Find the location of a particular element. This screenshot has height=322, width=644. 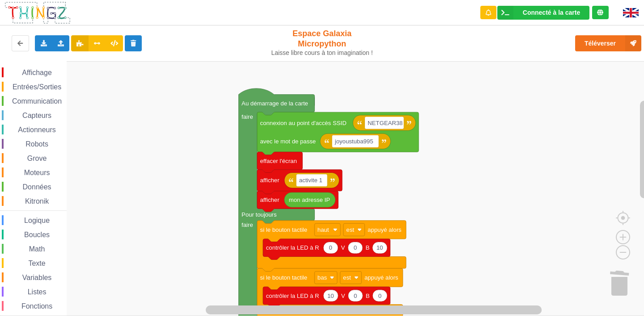

img: thingz_logo.png is located at coordinates (38, 13).